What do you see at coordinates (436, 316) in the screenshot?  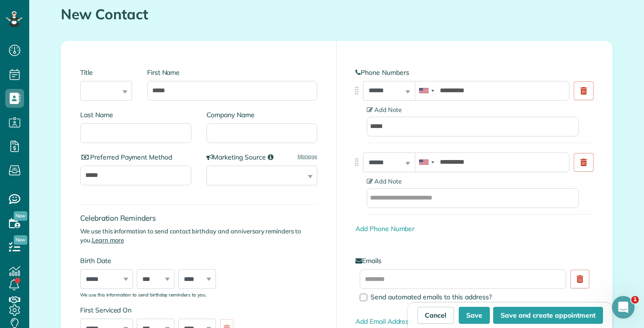 I see `a: Cancel` at bounding box center [436, 316].